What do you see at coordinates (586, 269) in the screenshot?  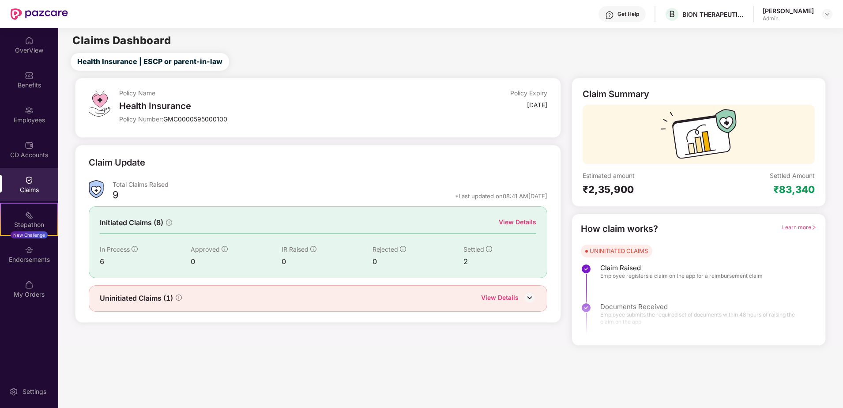 I see `img: svg+xml;base64,PHN2ZyBpZD0iU3RlcC1Eb25lLTMyeDMyIiB4bWxucz0iaHR0cDovL3d3dy53My5vcmcvMjAwMC9zdmciIH...` at bounding box center [586, 269].